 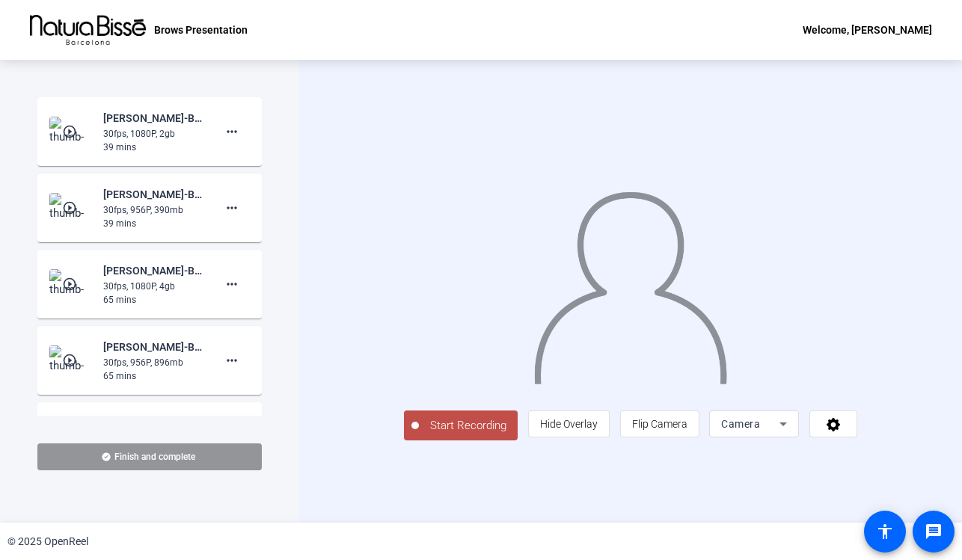 What do you see at coordinates (630, 282) in the screenshot?
I see `img: overlay` at bounding box center [630, 282].